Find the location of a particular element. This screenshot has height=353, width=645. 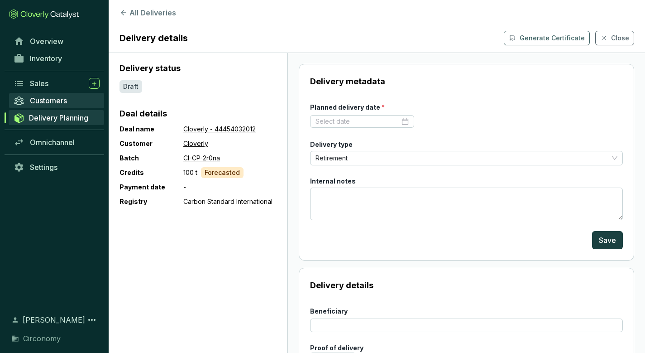

p: Customer is located at coordinates (151, 144).